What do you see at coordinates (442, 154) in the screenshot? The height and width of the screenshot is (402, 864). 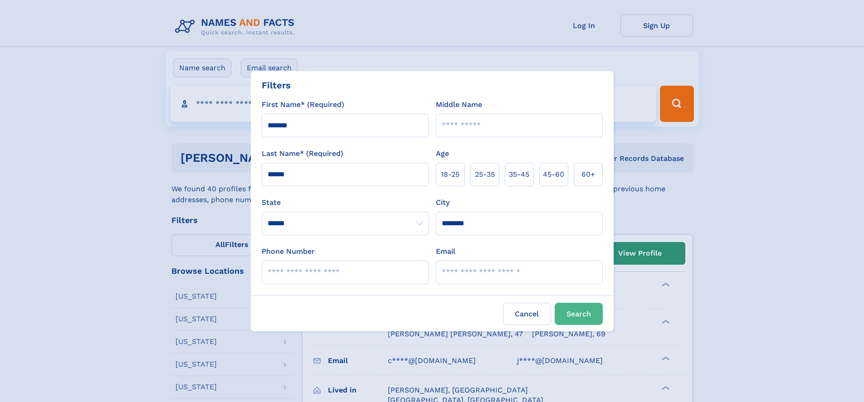 I see `label: Age` at bounding box center [442, 154].